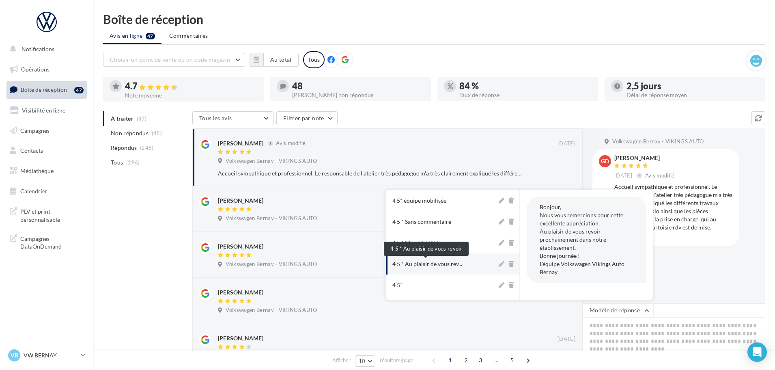 The height and width of the screenshot is (370, 775). Describe the element at coordinates (481, 360) in the screenshot. I see `span: 3` at that location.